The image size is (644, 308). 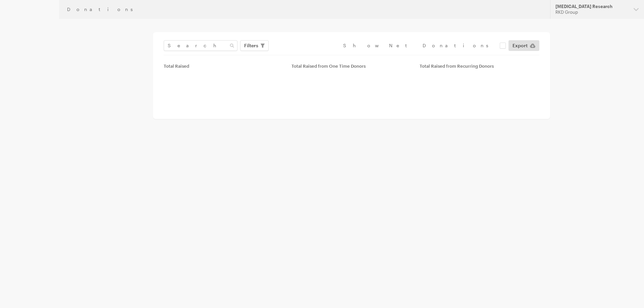 What do you see at coordinates (223, 66) in the screenshot?
I see `div: Total Raised` at bounding box center [223, 66].